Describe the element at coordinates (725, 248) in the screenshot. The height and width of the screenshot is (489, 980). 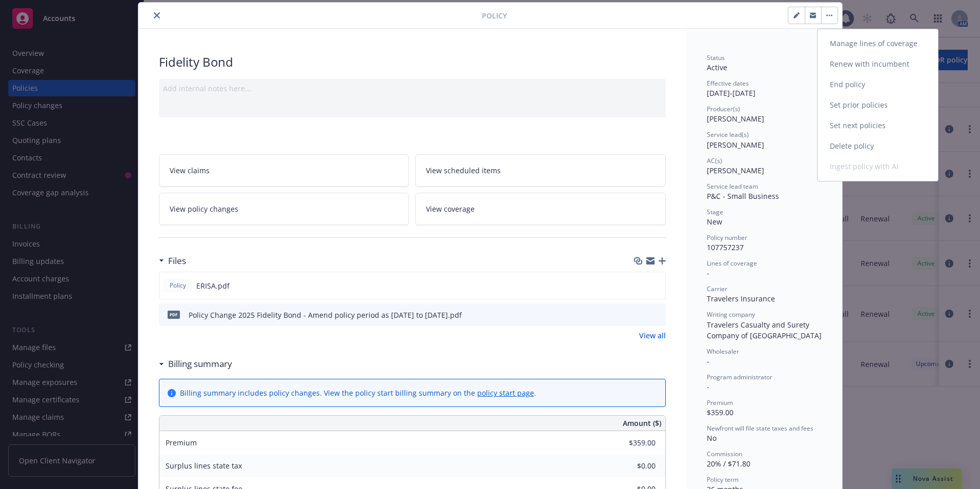
I see `span: 107757237` at that location.